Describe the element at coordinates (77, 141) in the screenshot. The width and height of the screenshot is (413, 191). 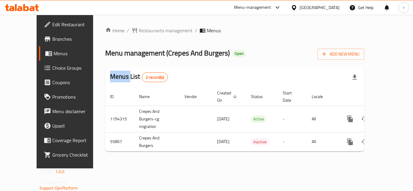
I see `span: Coverage Report` at that location.